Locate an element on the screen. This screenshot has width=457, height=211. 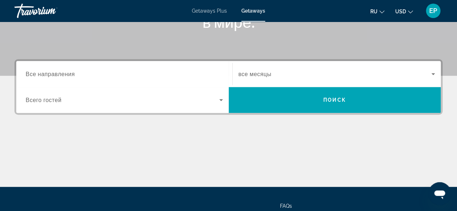
span: все месяцы is located at coordinates (255, 74).